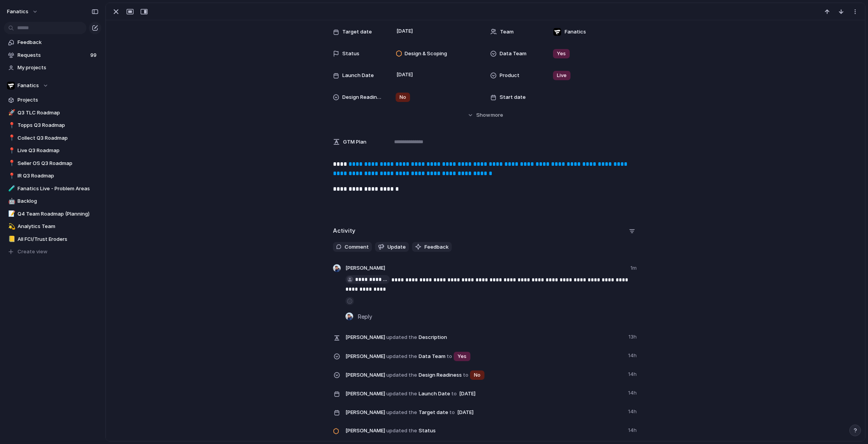 The width and height of the screenshot is (868, 444). What do you see at coordinates (575, 32) in the screenshot?
I see `span: Fanatics` at bounding box center [575, 32].